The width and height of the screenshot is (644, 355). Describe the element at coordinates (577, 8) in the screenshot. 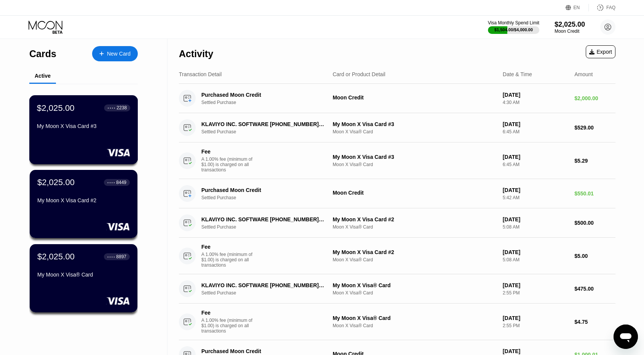

I see `div: EN` at that location.